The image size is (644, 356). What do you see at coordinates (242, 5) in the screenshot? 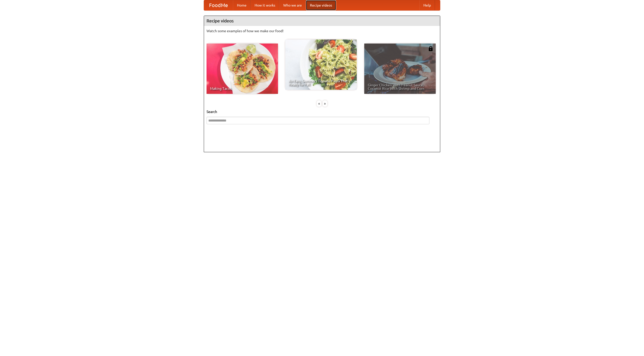
I see `a: Home` at bounding box center [242, 5].